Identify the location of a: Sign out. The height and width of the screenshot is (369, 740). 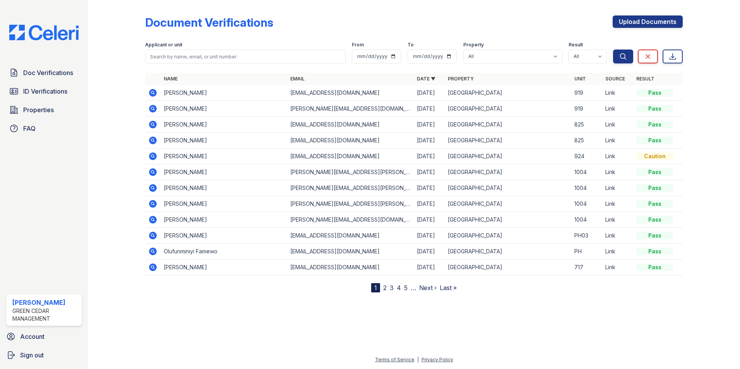
(44, 355).